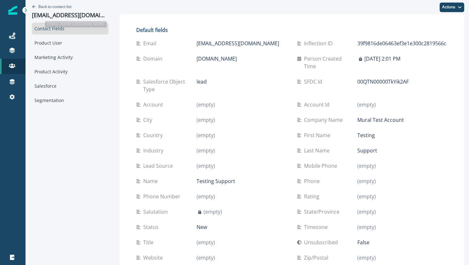 This screenshot has height=265, width=469. I want to click on p: Website, so click(154, 258).